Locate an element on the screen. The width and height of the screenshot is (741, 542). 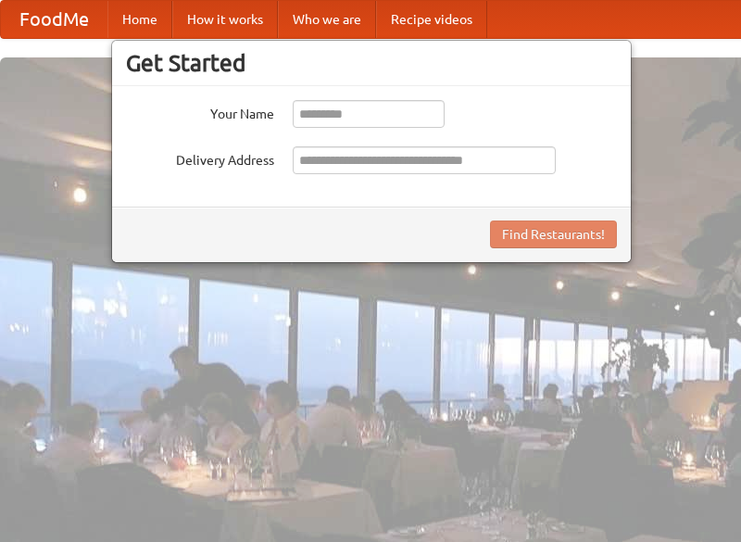
label: Delivery Address is located at coordinates (200, 157).